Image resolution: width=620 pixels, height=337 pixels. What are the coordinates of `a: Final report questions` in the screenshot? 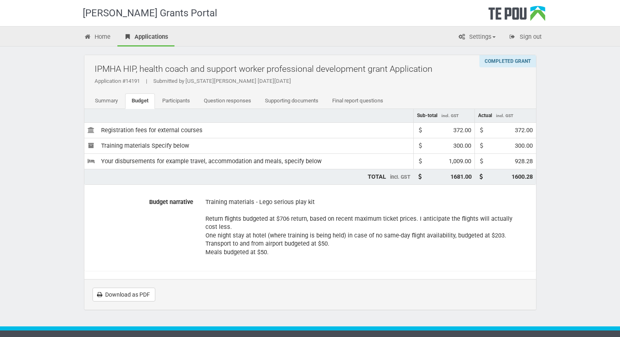 It's located at (357, 101).